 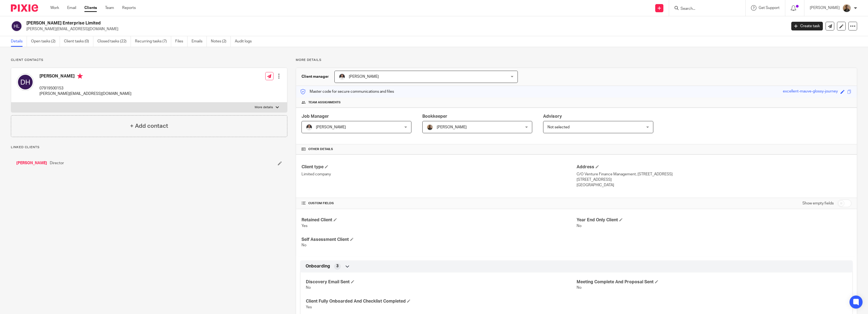 I want to click on span: Not selected, so click(x=558, y=127).